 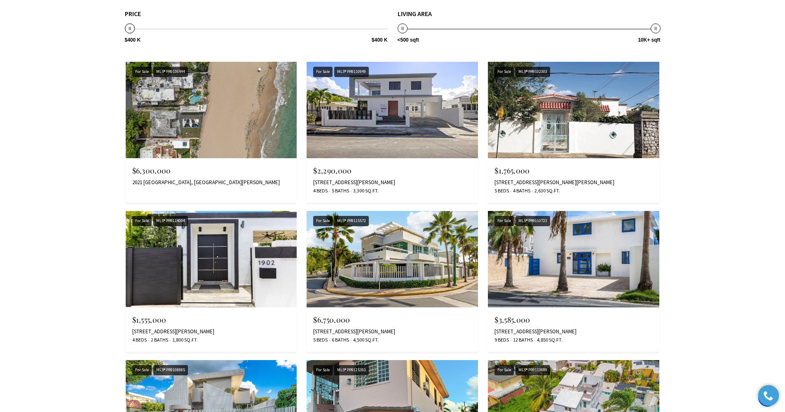 What do you see at coordinates (339, 191) in the screenshot?
I see `span: 5 Baths` at bounding box center [339, 191].